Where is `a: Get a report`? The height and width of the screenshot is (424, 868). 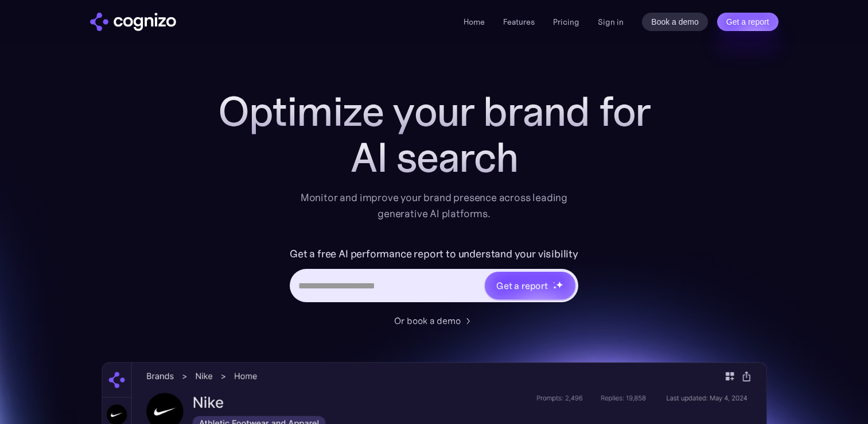 a: Get a report is located at coordinates (748, 22).